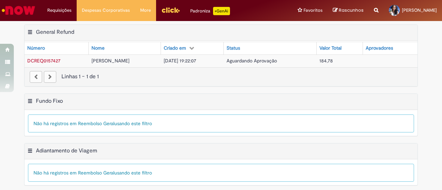 The width and height of the screenshot is (442, 190). What do you see at coordinates (221, 77) in the screenshot?
I see `div: Linhas 1 − 1 de 1` at bounding box center [221, 77].